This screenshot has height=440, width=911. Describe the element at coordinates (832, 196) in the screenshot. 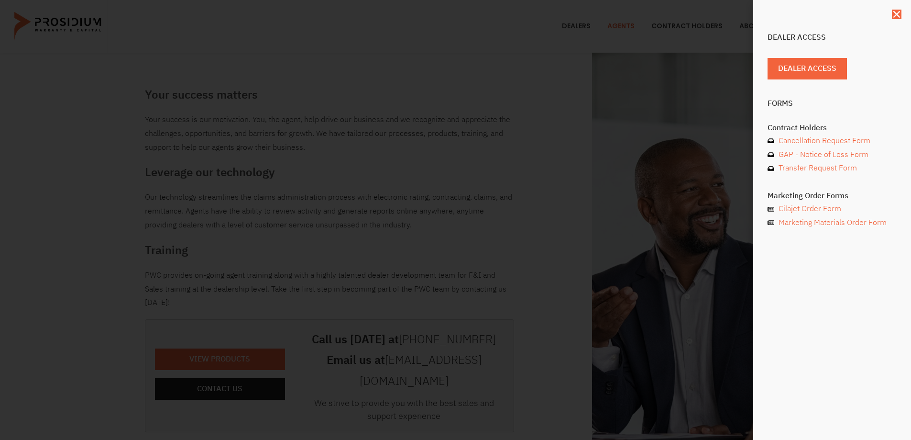

I see `h4: Marketing Order Forms` at that location.